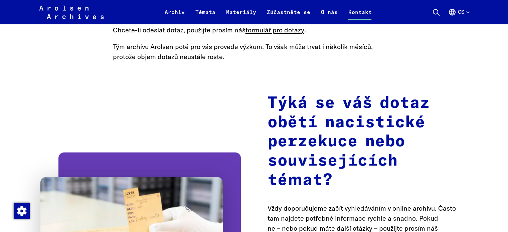  What do you see at coordinates (205, 12) in the screenshot?
I see `font: Témata` at bounding box center [205, 12].